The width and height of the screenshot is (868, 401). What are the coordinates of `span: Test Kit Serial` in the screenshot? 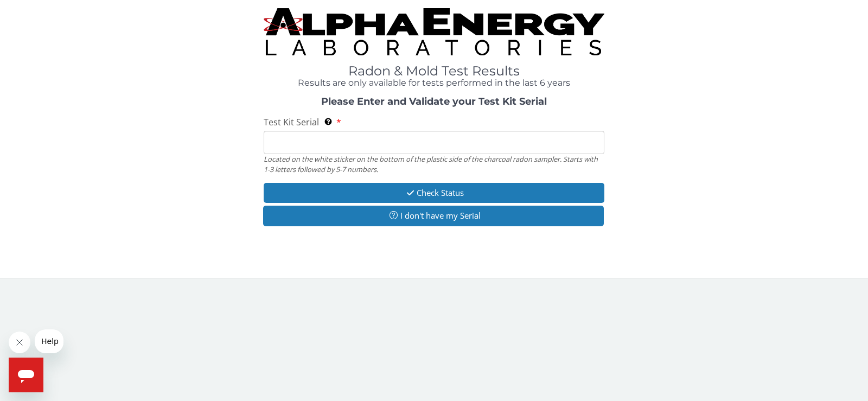 It's located at (292, 122).